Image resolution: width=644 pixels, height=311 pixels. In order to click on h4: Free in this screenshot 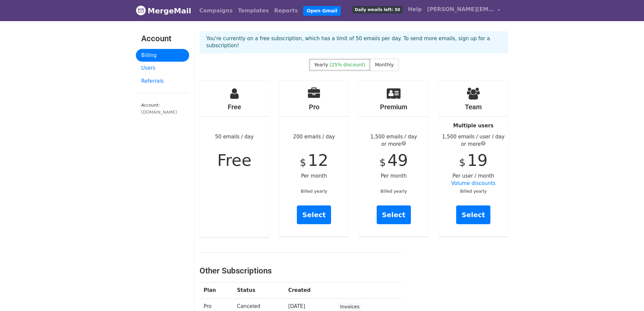, I will do `click(234, 107)`.